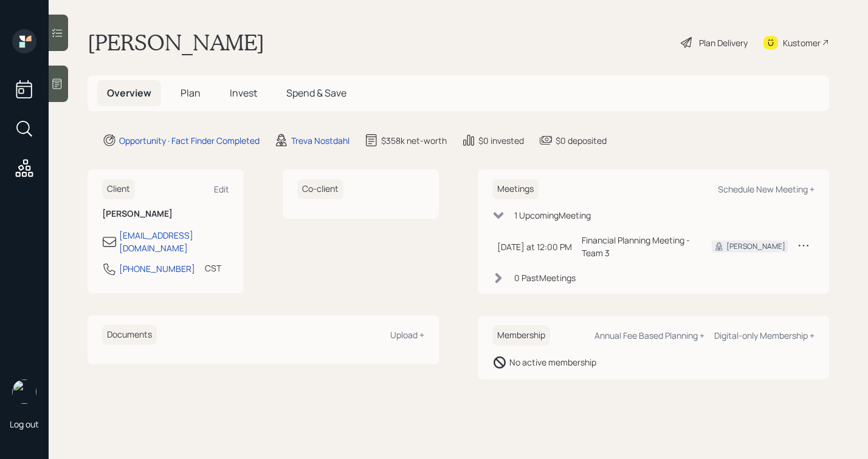  I want to click on h6: Membership, so click(521, 335).